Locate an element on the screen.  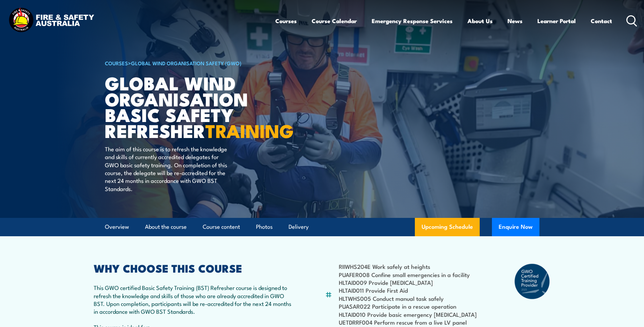
a: About Us is located at coordinates (480, 21).